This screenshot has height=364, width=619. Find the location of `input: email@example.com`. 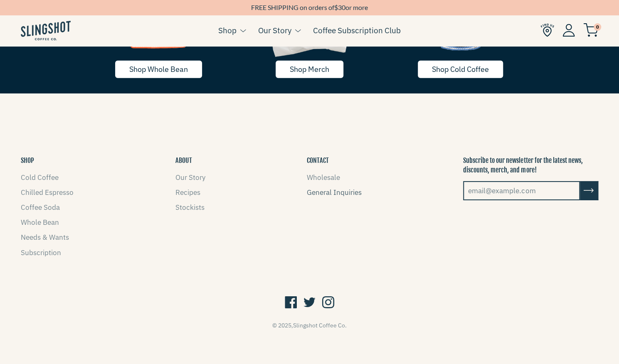

input: email@example.com is located at coordinates (521, 191).